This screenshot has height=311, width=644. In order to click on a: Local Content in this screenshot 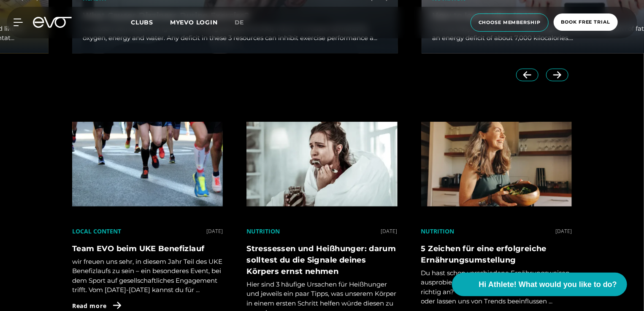, I will do `click(97, 231)`.